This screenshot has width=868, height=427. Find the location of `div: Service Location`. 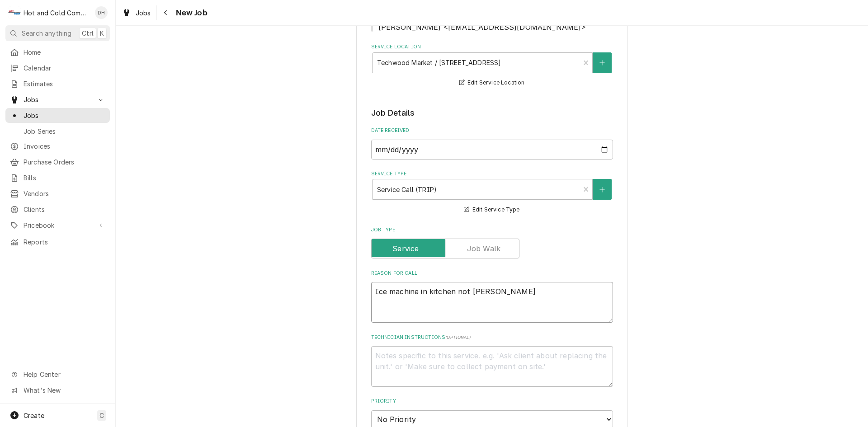

div: Service Location is located at coordinates (492, 65).